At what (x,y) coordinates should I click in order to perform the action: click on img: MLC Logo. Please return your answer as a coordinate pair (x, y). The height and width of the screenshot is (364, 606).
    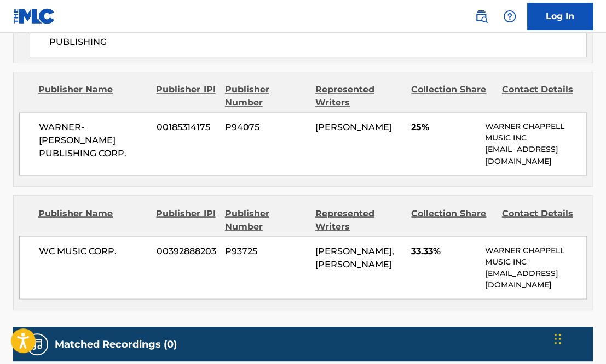
    Looking at the image, I should click on (34, 16).